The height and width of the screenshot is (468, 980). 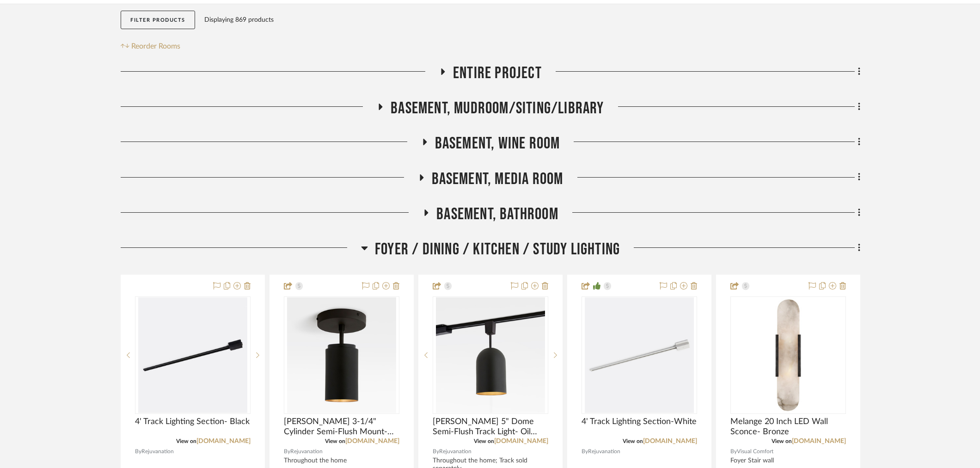 I want to click on span: Visual Comfort, so click(x=755, y=452).